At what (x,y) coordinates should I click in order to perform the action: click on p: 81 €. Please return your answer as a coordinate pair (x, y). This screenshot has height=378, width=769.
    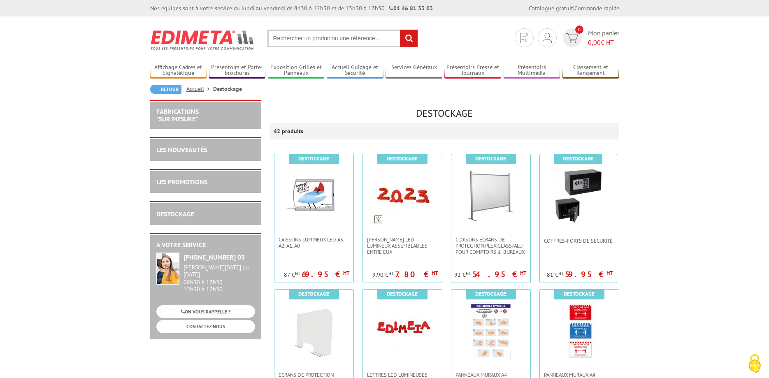
    Looking at the image, I should click on (555, 275).